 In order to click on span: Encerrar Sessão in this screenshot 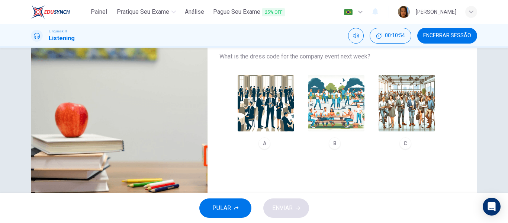, I will do `click(447, 36)`.